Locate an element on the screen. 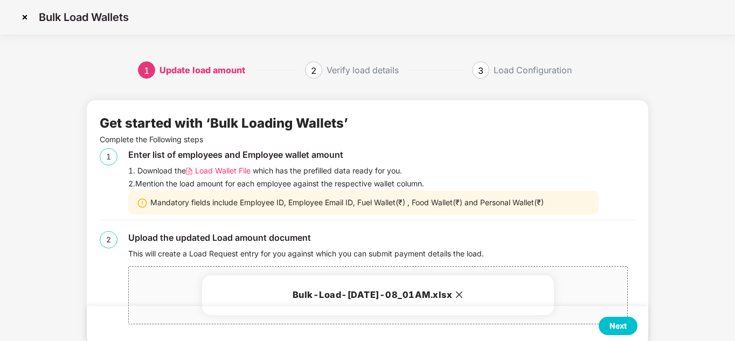 The height and width of the screenshot is (341, 735). span: Load Wallet File is located at coordinates (223, 171).